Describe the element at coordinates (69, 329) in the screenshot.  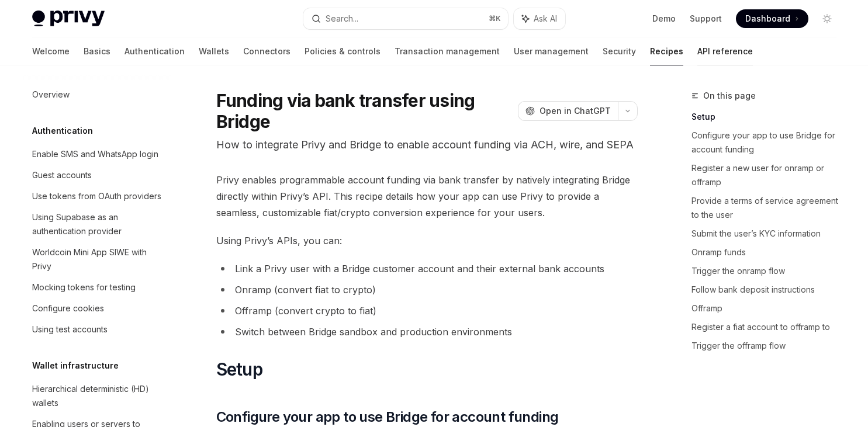
I see `div: Using test accounts` at that location.